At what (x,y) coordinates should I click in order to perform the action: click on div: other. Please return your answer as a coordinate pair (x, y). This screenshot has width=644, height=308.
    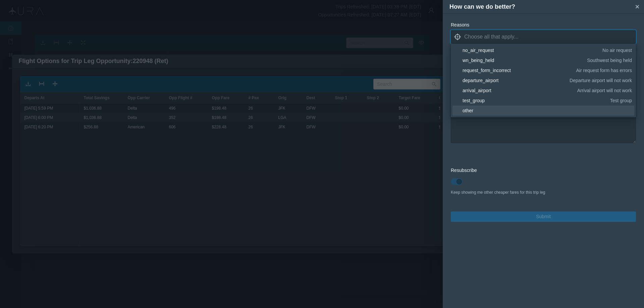
    Looking at the image, I should click on (546, 110).